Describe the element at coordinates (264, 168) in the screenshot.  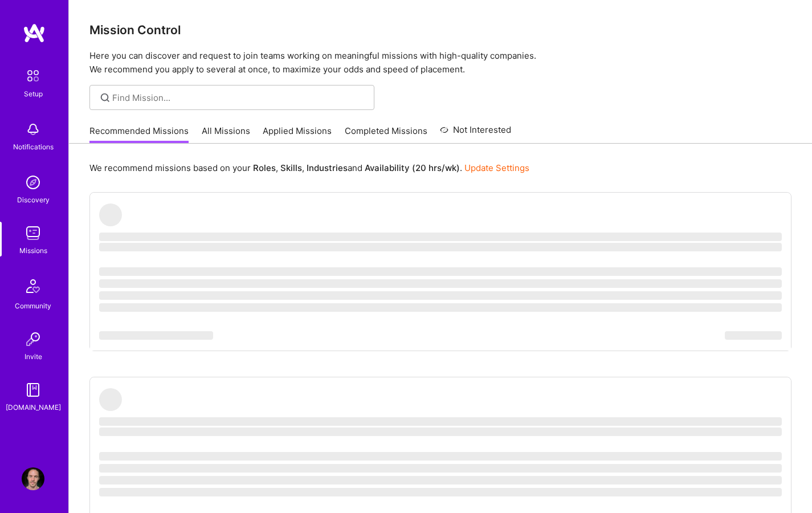
I see `b: Roles` at that location.